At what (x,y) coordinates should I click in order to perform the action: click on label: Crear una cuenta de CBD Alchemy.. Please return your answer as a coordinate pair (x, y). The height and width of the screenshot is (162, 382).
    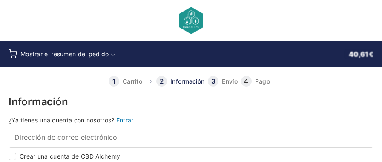
    Looking at the image, I should click on (71, 156).